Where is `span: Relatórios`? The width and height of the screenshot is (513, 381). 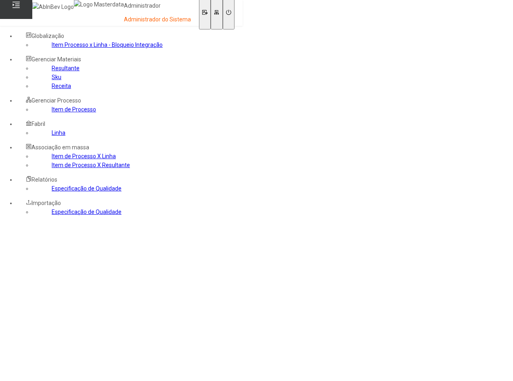 span: Relatórios is located at coordinates (44, 180).